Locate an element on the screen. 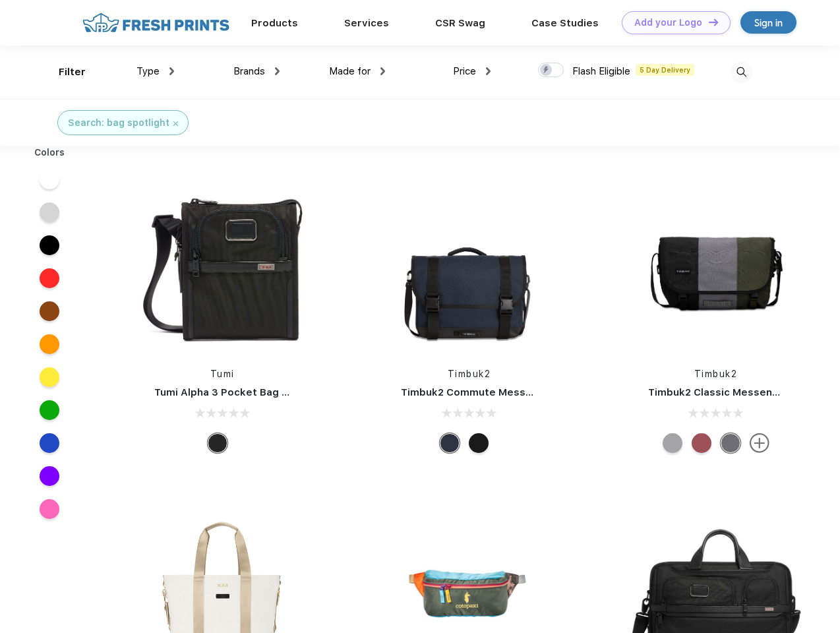 This screenshot has width=840, height=633. img: DT is located at coordinates (714, 22).